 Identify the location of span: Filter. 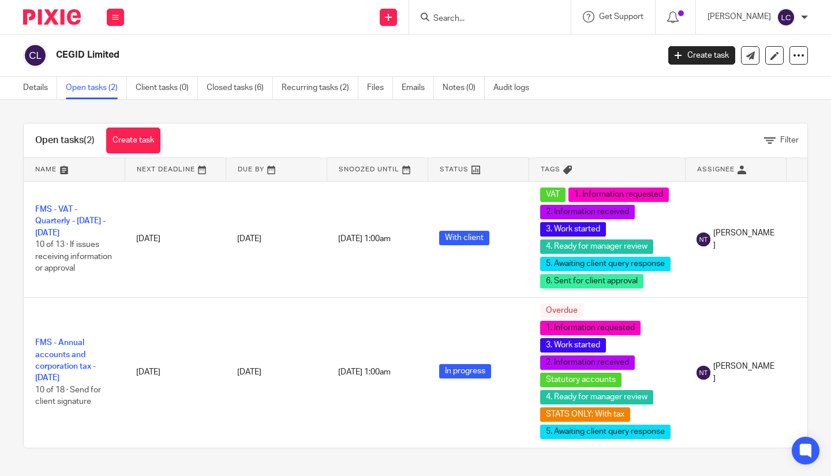
(789, 140).